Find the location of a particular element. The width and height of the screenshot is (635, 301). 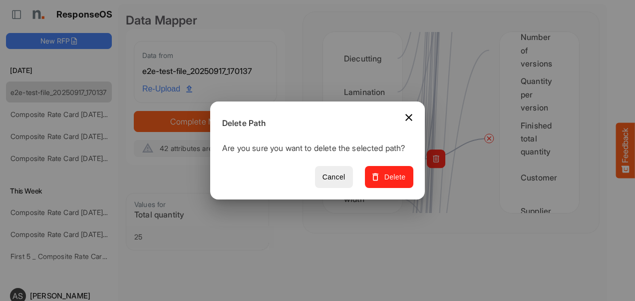

span: Cancel is located at coordinates (334, 177).